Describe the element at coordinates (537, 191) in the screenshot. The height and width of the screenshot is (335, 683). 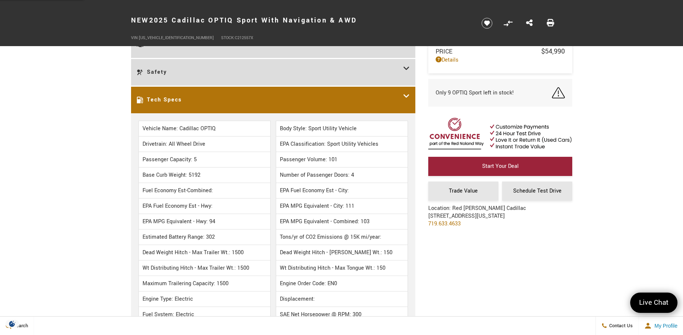
I see `a: Schedule Test Drive` at that location.